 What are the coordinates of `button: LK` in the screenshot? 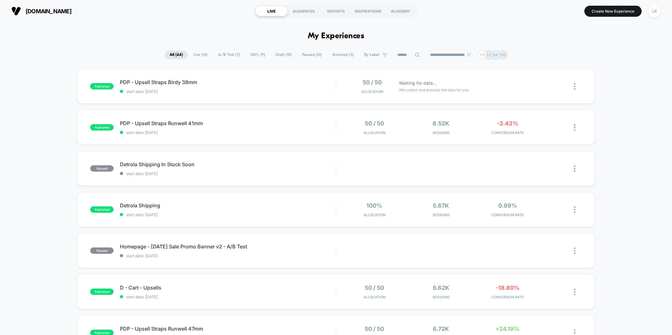 It's located at (654, 11).